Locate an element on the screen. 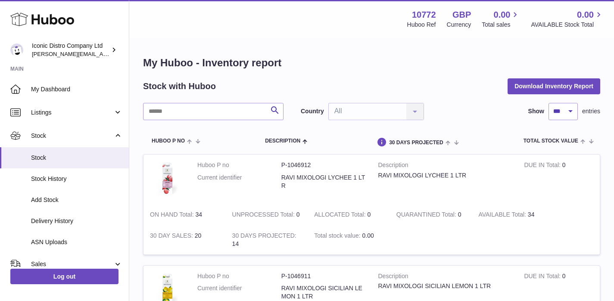  dd: RAVI MIXOLOGI LYCHEE 1 LTR is located at coordinates (323, 182).